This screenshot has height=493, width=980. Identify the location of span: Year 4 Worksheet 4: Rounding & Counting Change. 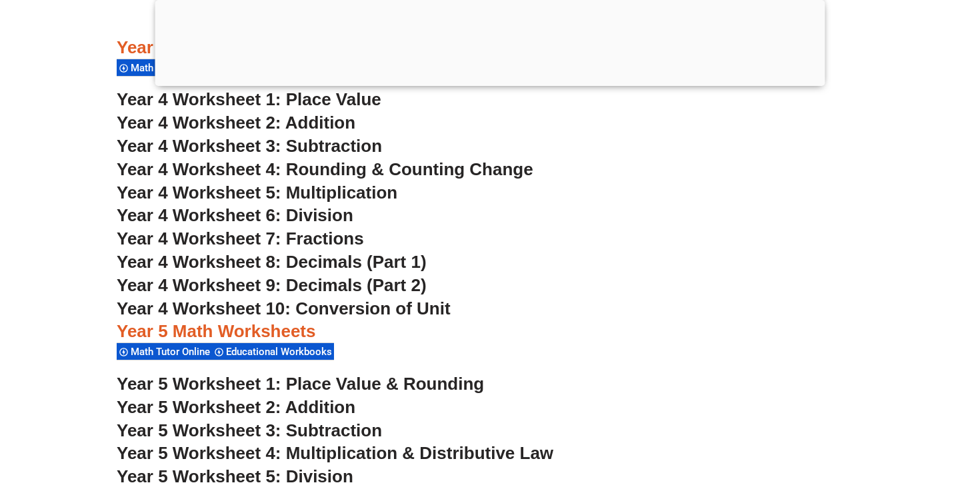
(325, 170).